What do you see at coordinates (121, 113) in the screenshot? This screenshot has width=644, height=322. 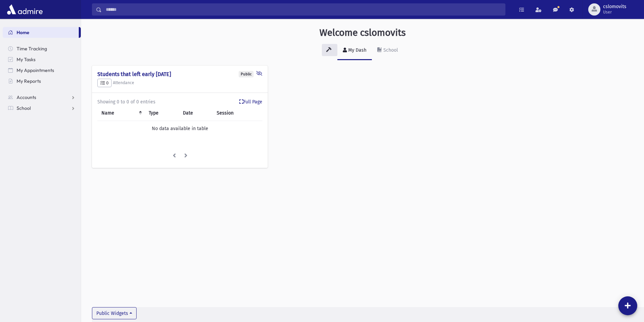 I see `th: Name` at bounding box center [121, 113].